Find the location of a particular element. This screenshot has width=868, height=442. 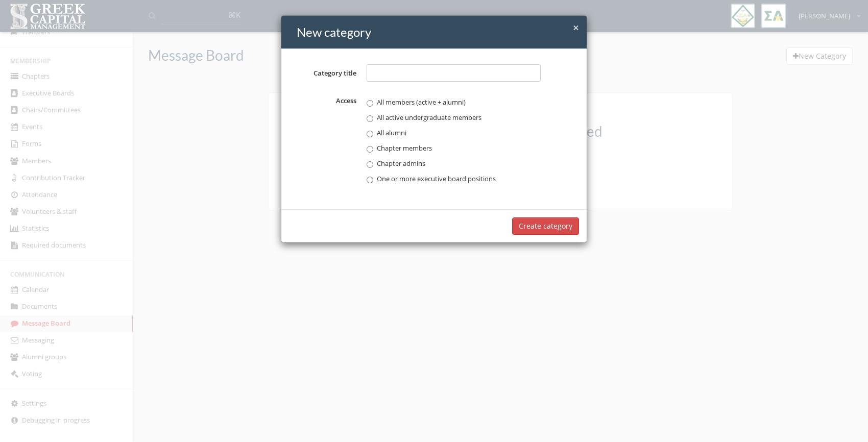

label: All active undergraduate members is located at coordinates (454, 117).